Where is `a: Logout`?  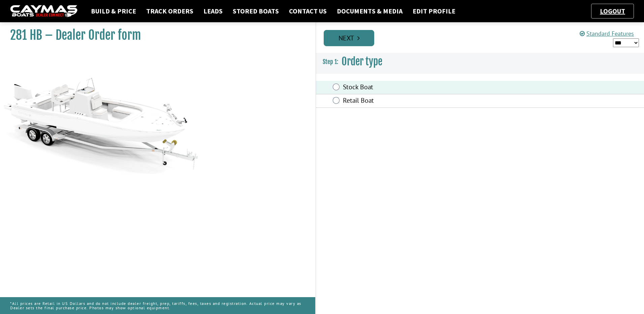
a: Logout is located at coordinates (612, 11).